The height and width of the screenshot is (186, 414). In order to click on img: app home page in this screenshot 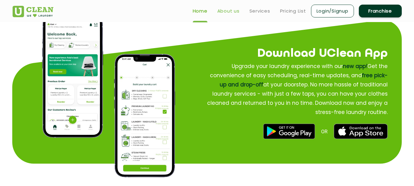, I will do `click(73, 76)`.